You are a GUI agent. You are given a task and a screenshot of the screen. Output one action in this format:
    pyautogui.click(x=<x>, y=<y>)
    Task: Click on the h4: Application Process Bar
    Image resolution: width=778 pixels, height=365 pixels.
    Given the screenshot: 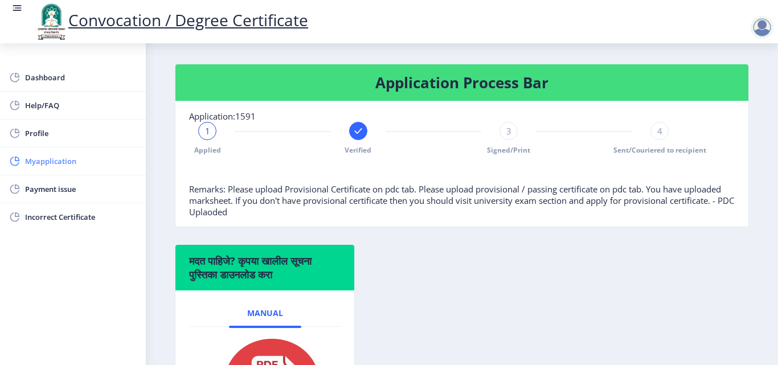 What is the action you would take?
    pyautogui.click(x=462, y=83)
    